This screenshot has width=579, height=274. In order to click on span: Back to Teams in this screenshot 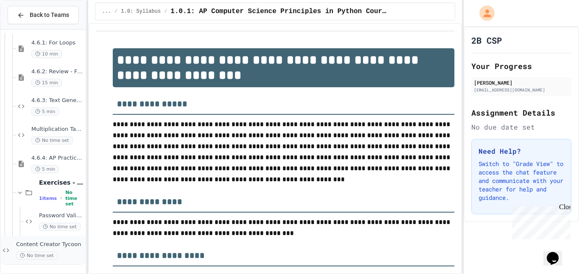, I will do `click(49, 15)`.